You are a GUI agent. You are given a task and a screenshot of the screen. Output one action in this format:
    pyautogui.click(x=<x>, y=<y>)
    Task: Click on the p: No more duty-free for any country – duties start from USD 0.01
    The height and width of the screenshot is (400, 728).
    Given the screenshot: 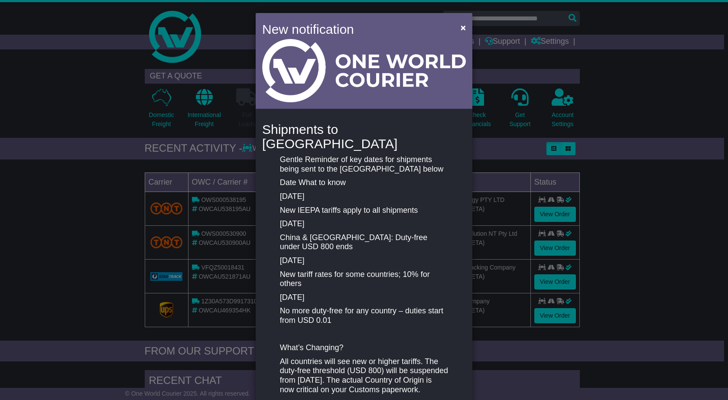 What is the action you would take?
    pyautogui.click(x=364, y=315)
    